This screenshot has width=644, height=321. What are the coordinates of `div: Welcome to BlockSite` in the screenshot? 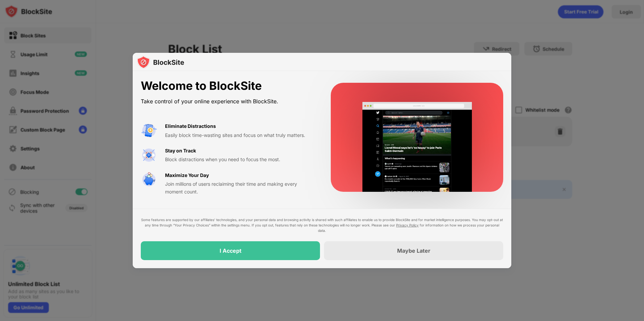 It's located at (228, 86).